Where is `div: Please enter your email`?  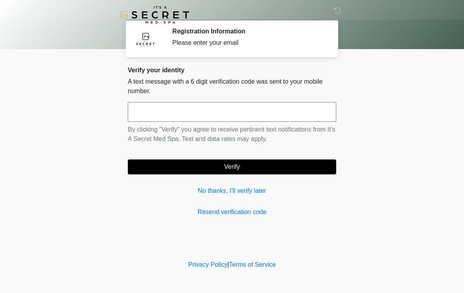 div: Please enter your email is located at coordinates (248, 43).